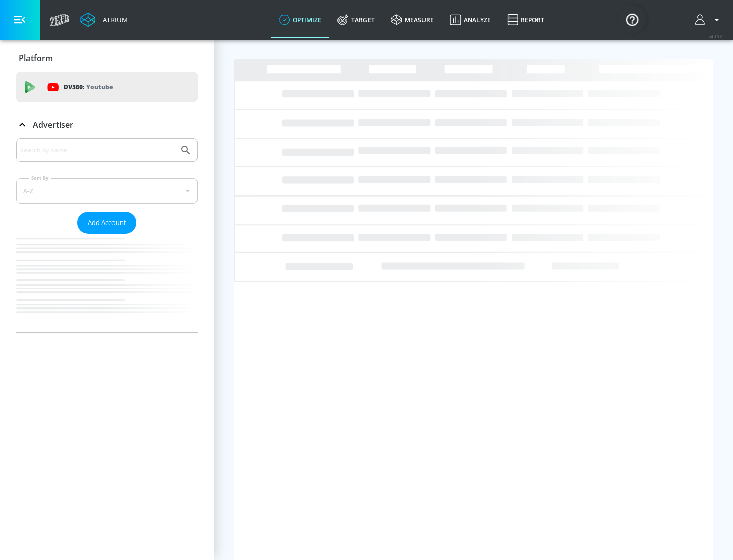 The width and height of the screenshot is (733, 560). I want to click on a: optimize, so click(299, 20).